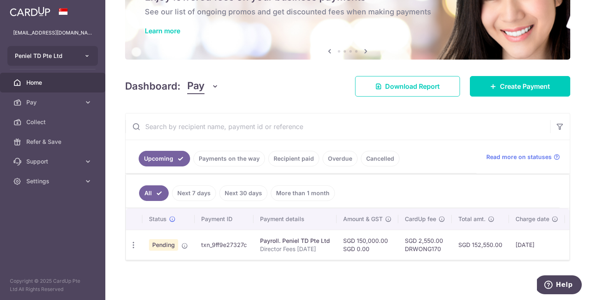 The height and width of the screenshot is (300, 590). I want to click on td: SGD 152,550.00, so click(480, 245).